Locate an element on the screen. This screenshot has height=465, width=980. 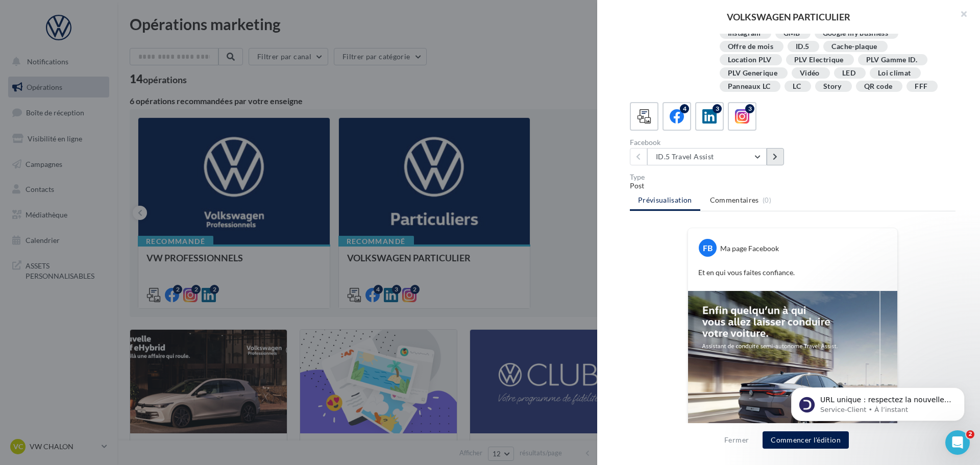
div: Facebook is located at coordinates (709, 142).